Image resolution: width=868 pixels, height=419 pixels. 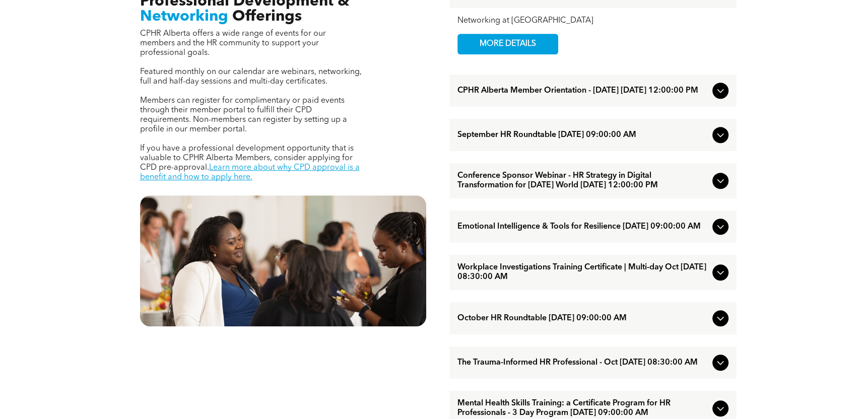 I want to click on span: CPHR Alberta offers a wide range of events for our members and the HR community to support your p..., so click(x=233, y=43).